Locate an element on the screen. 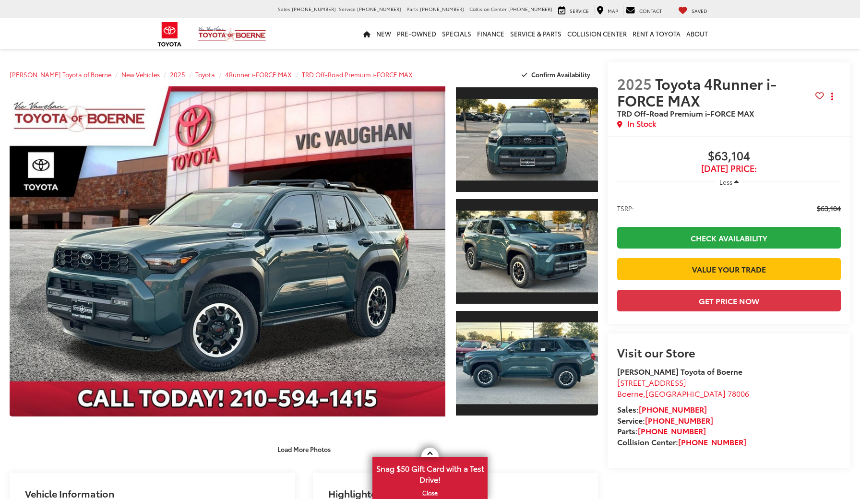 This screenshot has height=499, width=860. a: Map is located at coordinates (607, 10).